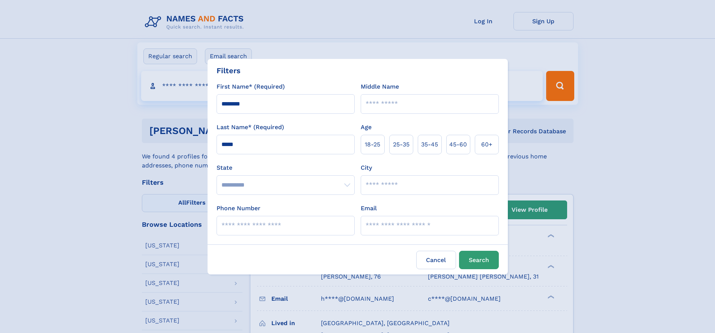 This screenshot has width=715, height=333. I want to click on label: Middle Name, so click(380, 87).